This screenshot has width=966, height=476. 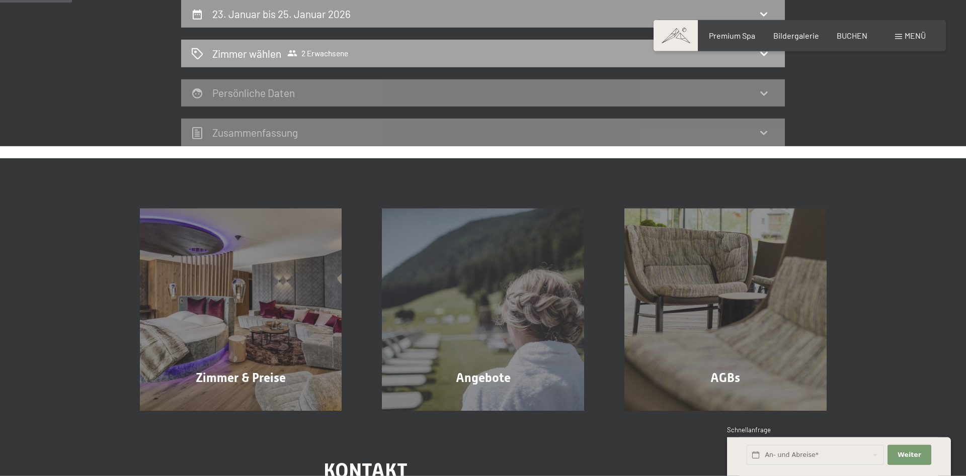 I want to click on span: Weiter, so click(x=909, y=455).